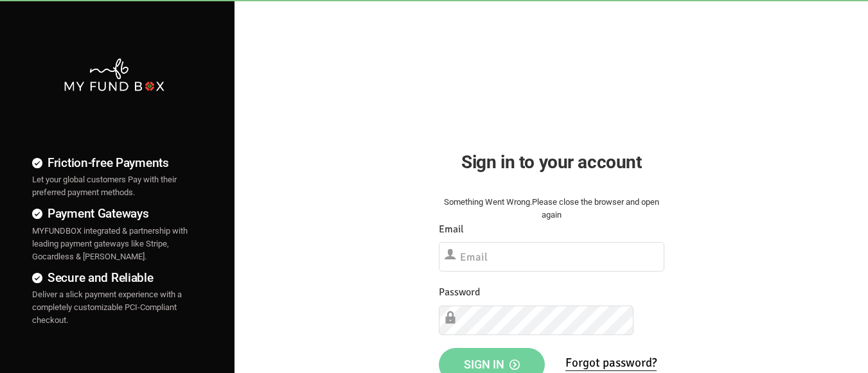 This screenshot has height=373, width=868. Describe the element at coordinates (114, 277) in the screenshot. I see `h4: Secure and Reliable` at that location.